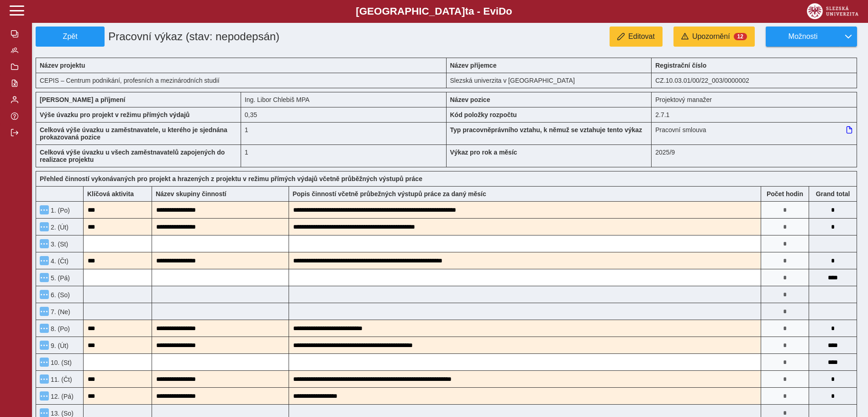 The image size is (868, 417). I want to click on span: 11. (Čt), so click(61, 379).